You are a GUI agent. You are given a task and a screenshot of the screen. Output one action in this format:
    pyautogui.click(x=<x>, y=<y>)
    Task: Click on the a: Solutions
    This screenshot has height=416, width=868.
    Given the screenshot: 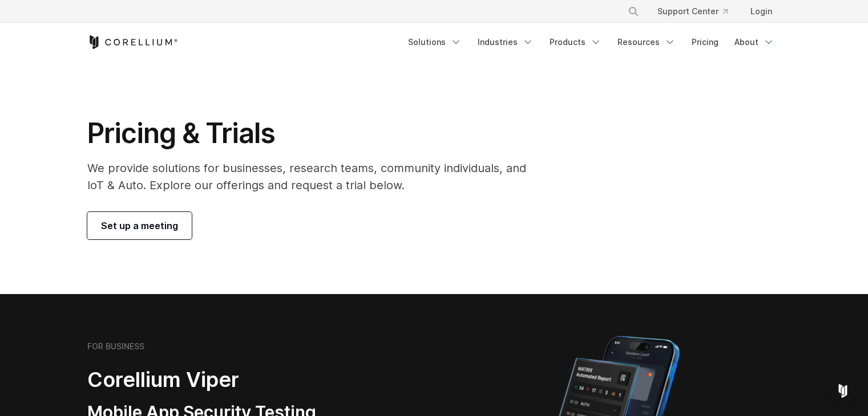 What is the action you would take?
    pyautogui.click(x=435, y=42)
    